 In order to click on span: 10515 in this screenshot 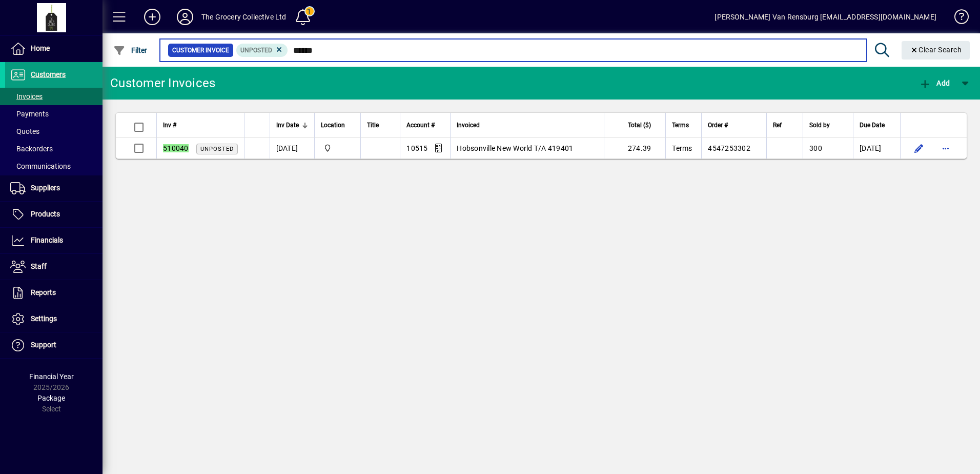, I will do `click(417, 148)`.